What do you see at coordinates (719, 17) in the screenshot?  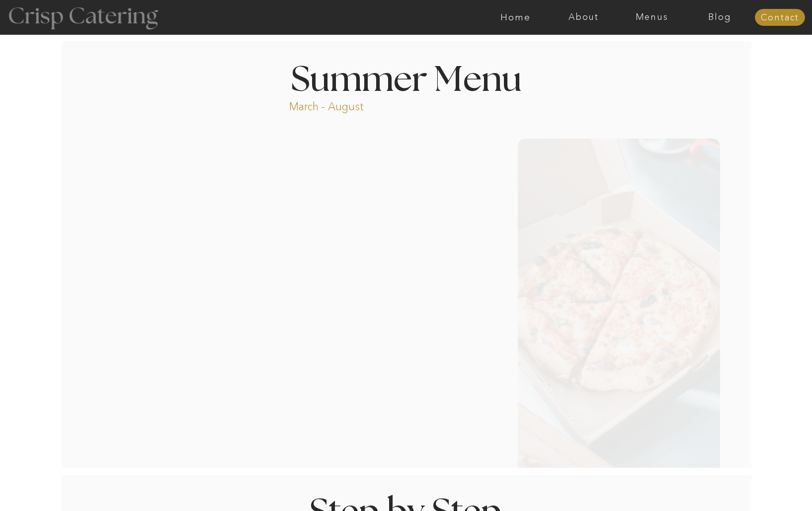 I see `nav: Blog` at bounding box center [719, 17].